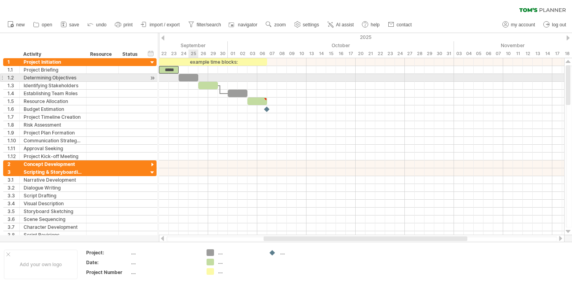 Image resolution: width=572 pixels, height=287 pixels. What do you see at coordinates (380, 54) in the screenshot?
I see `div: Wednesday, 22 October 2025` at bounding box center [380, 54].